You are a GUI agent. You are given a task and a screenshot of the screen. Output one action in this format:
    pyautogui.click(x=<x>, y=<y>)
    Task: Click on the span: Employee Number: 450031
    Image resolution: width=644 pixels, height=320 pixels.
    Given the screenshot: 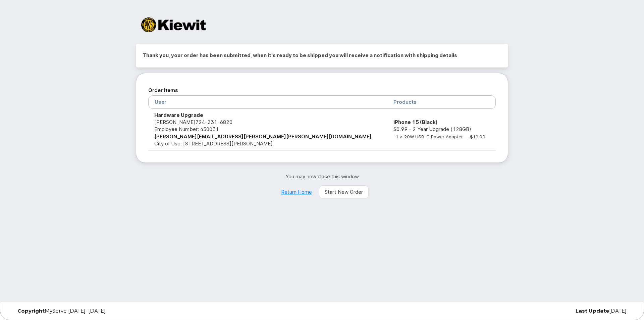 What is the action you would take?
    pyautogui.click(x=186, y=129)
    